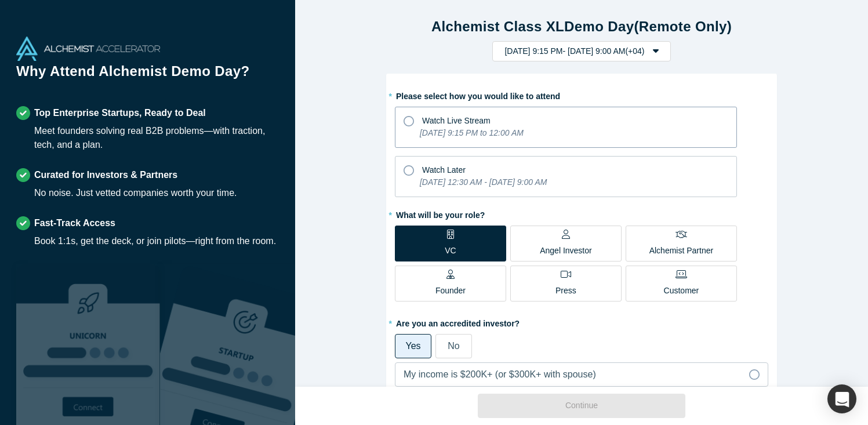 Image resolution: width=868 pixels, height=425 pixels. Describe the element at coordinates (682, 290) in the screenshot. I see `p: Customer` at that location.